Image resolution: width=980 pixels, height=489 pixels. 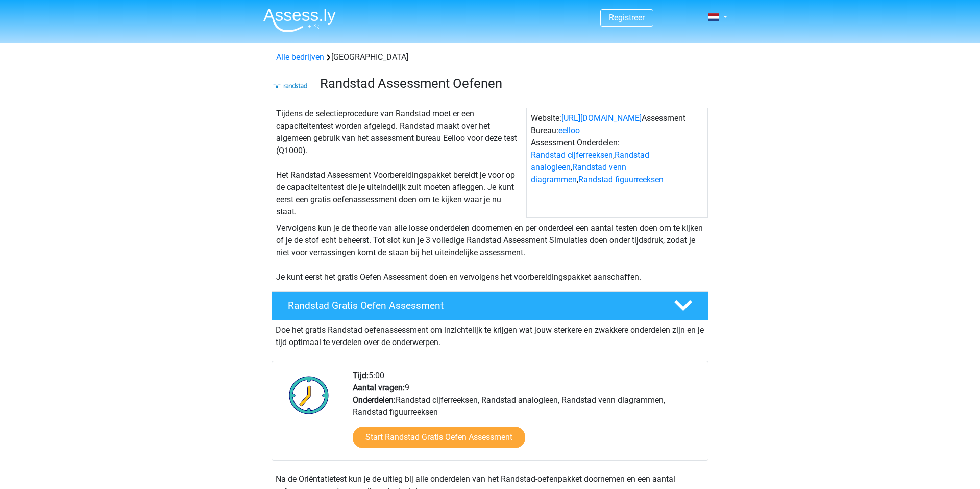 What do you see at coordinates (617, 163) in the screenshot?
I see `div: Website: Assessment Bureau: Assessment Onderdelen: , , ,` at bounding box center [617, 163].